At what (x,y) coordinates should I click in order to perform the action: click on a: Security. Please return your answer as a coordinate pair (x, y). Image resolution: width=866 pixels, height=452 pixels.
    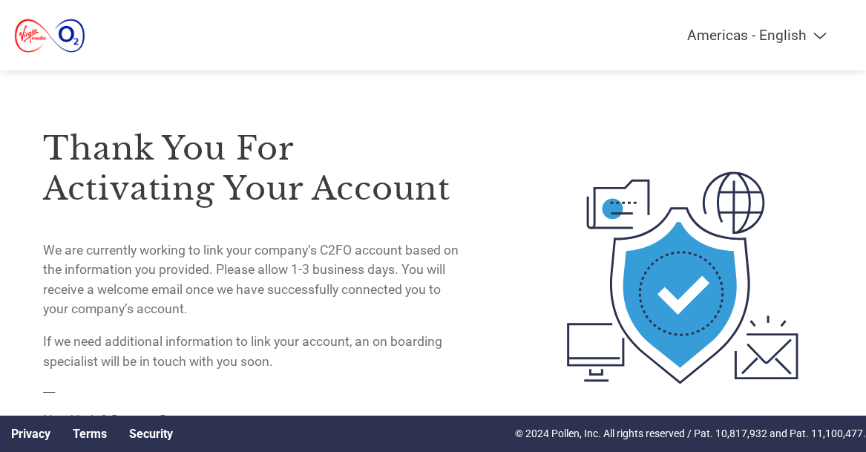
    Looking at the image, I should click on (151, 434).